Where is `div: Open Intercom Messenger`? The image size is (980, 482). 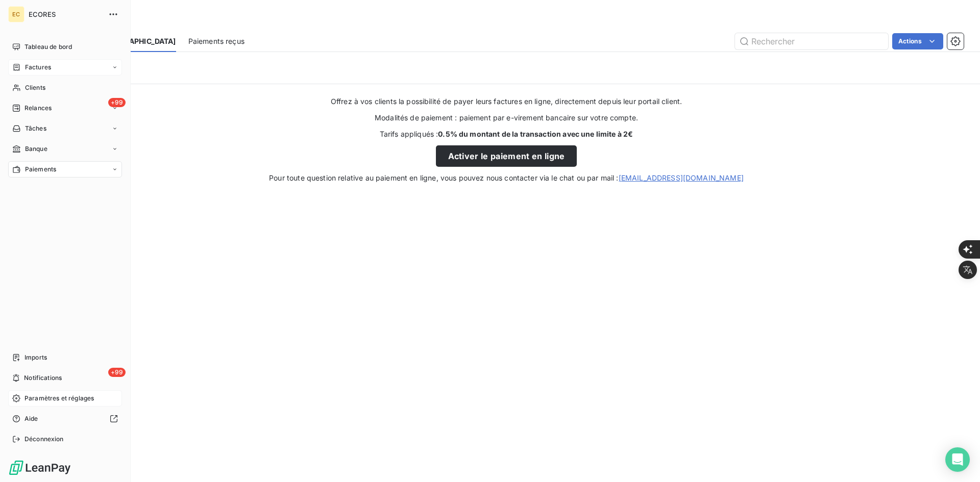
div: Open Intercom Messenger is located at coordinates (958, 460).